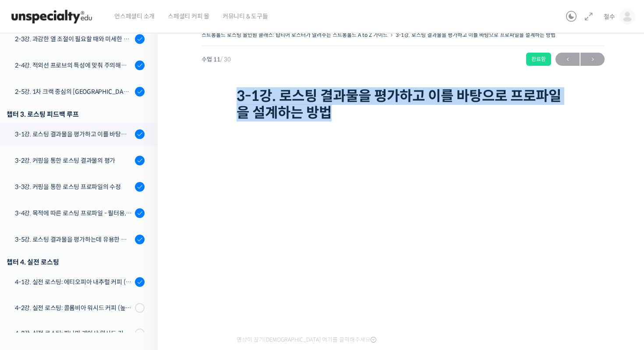 This screenshot has height=350, width=644. Describe the element at coordinates (75, 114) in the screenshot. I see `div: 챕터 3. 로스팅 피드백 루프` at that location.